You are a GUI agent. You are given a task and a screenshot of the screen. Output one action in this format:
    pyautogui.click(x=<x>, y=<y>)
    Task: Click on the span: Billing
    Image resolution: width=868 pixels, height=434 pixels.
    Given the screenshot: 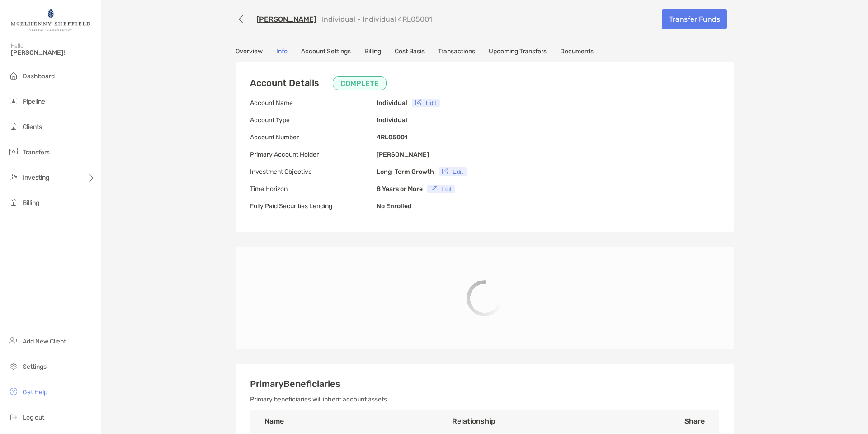 What is the action you would take?
    pyautogui.click(x=30, y=203)
    